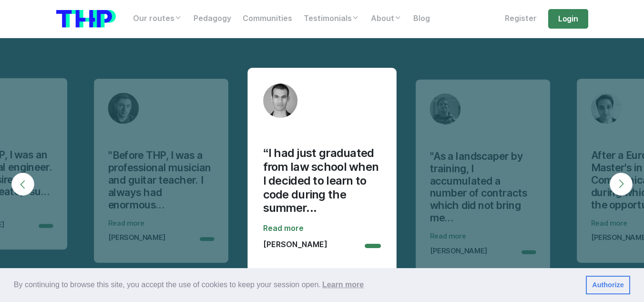 This screenshot has width=644, height=302. Describe the element at coordinates (608, 285) in the screenshot. I see `a: dismiss cookie message` at that location.